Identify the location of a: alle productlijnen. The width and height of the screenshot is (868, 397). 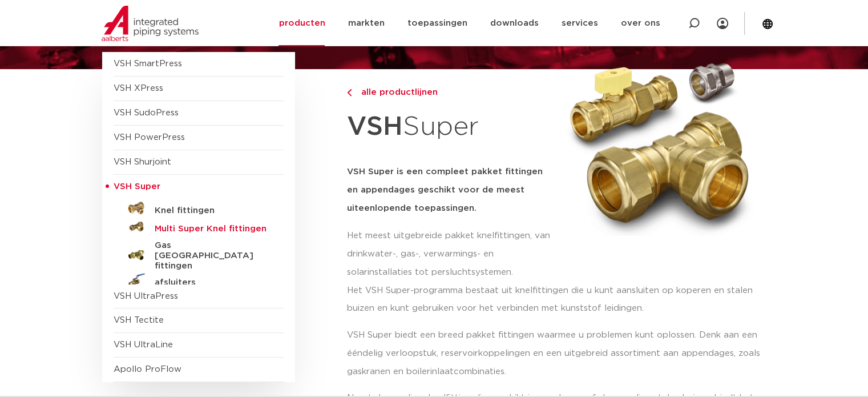
(450, 93).